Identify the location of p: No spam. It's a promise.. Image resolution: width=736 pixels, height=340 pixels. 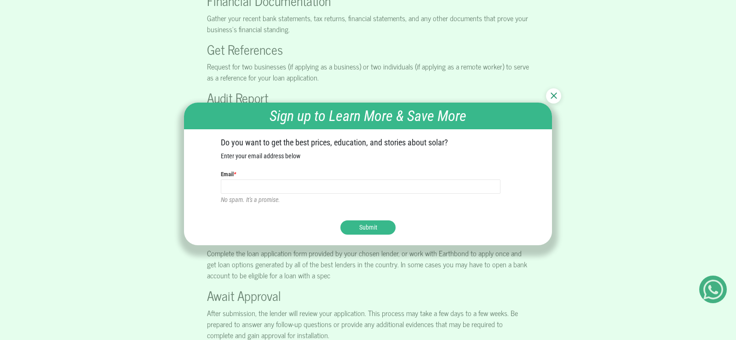
(368, 200).